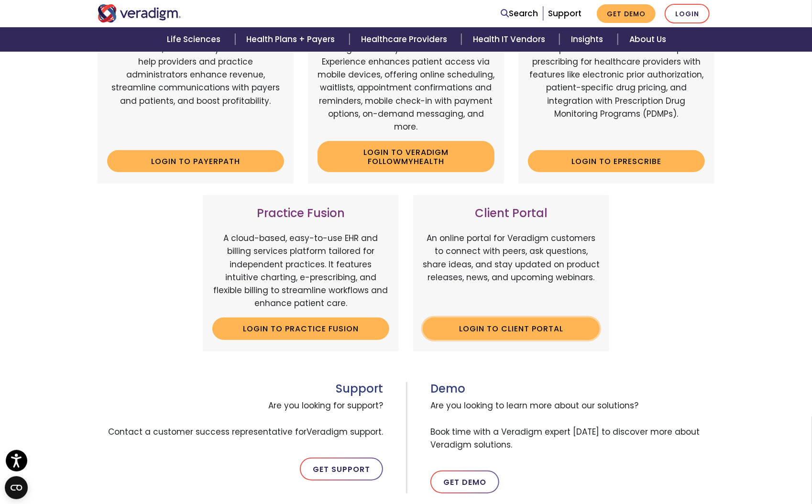 This screenshot has width=812, height=504. I want to click on p: Veradigm FollowMyHealth's Mobile Patient Experience enhances patient access via mobile devices, o..., so click(406, 88).